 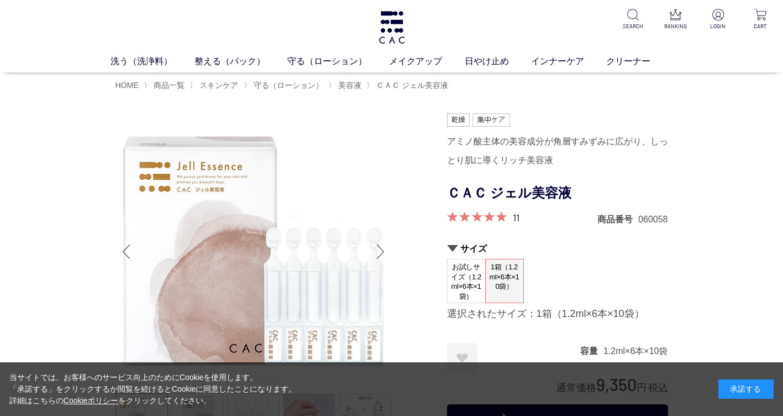 What do you see at coordinates (412, 85) in the screenshot?
I see `span: ＣＡＣ ジェル美容液` at bounding box center [412, 85].